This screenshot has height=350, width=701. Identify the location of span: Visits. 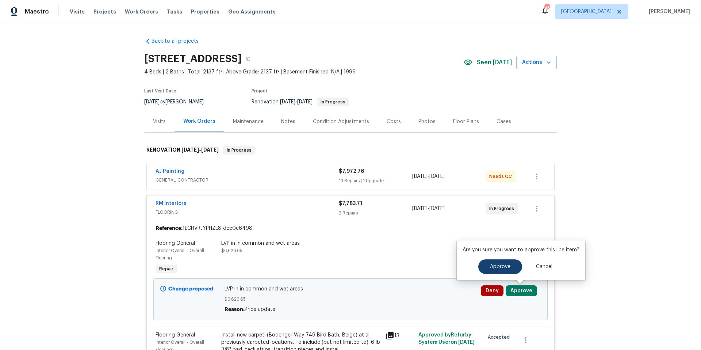
(77, 12).